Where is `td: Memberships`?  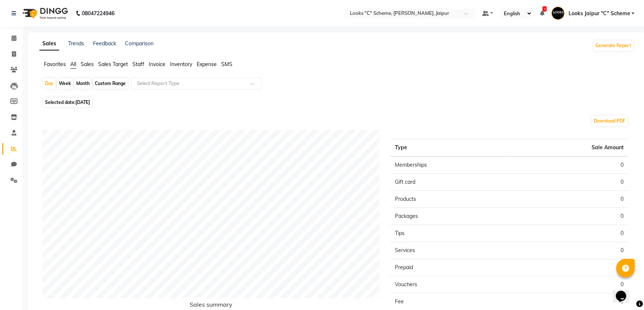
td: Memberships is located at coordinates (450, 165).